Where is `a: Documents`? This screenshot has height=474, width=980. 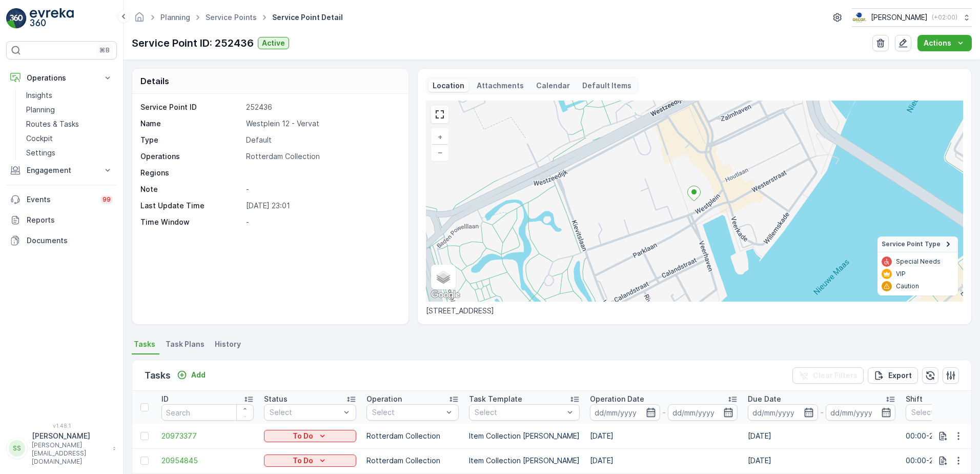
a: Documents is located at coordinates (62, 240).